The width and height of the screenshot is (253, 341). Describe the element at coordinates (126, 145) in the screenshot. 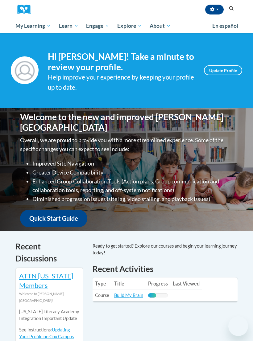

I see `p: Overall, we are proud to provide you with a more streamlined experience. Some of the specific cha...` at that location.